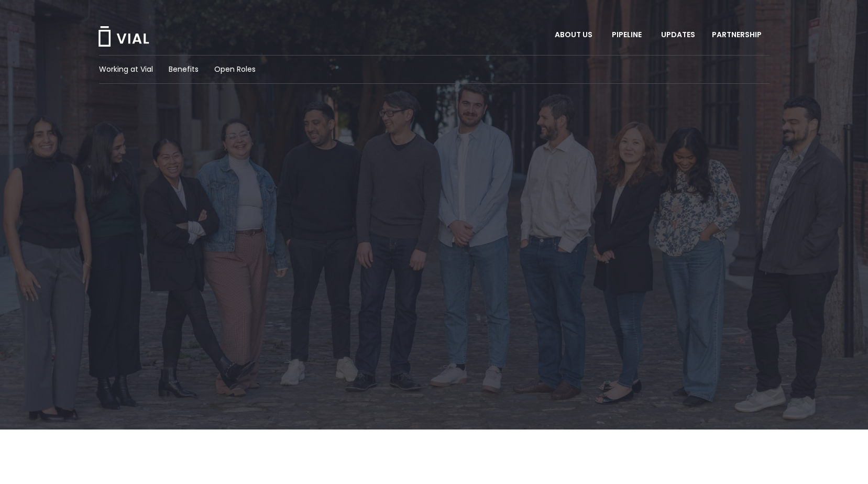  What do you see at coordinates (124, 36) in the screenshot?
I see `img: Vial Logo` at bounding box center [124, 36].